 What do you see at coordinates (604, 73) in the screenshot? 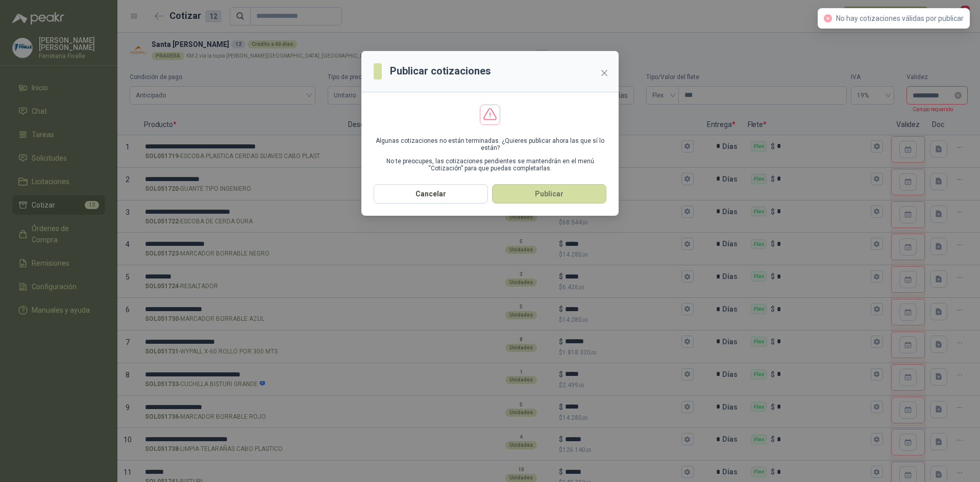
I see `span: close` at bounding box center [604, 73].